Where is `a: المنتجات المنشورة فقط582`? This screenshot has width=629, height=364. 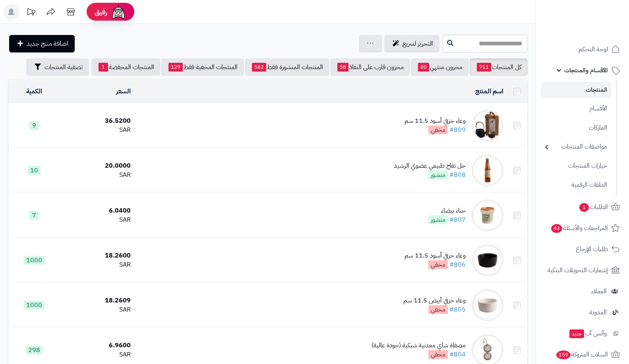 a: المنتجات المنشورة فقط582 is located at coordinates (287, 67).